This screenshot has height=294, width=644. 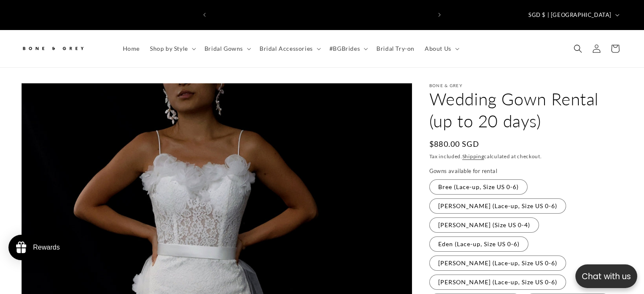 What do you see at coordinates (438, 49) in the screenshot?
I see `span: About Us` at bounding box center [438, 49].